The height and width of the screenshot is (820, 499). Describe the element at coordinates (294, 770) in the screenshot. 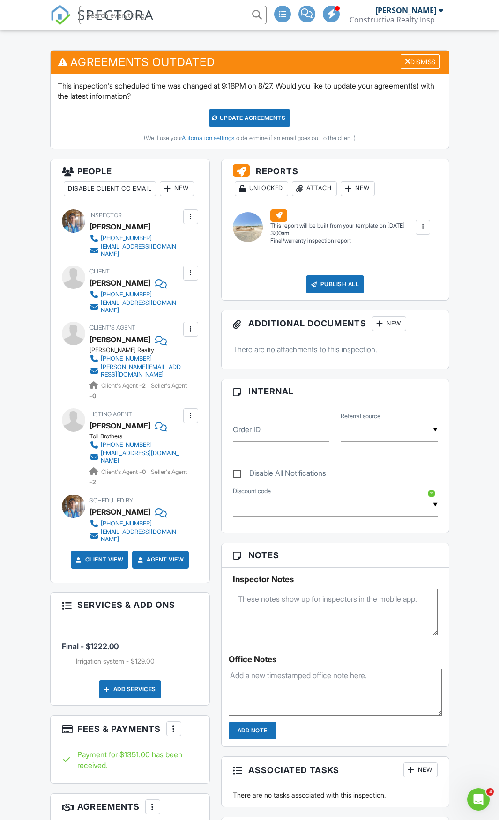

I see `span: Associated Tasks` at that location.